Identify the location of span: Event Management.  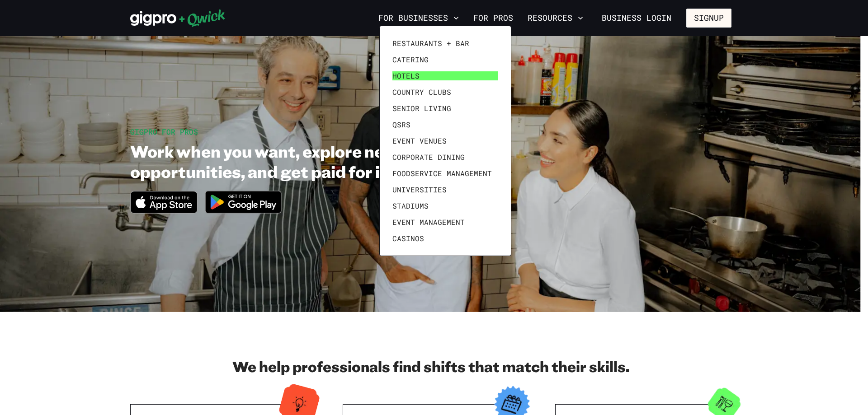
(428, 222).